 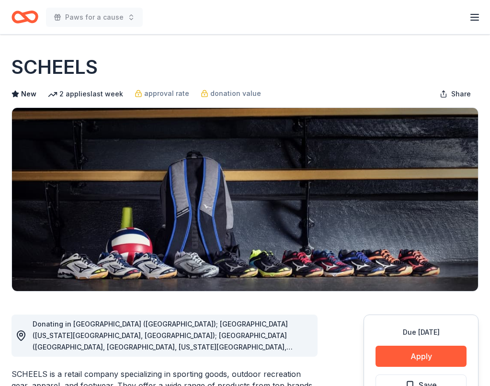 What do you see at coordinates (167, 93) in the screenshot?
I see `span: approval rate` at bounding box center [167, 93].